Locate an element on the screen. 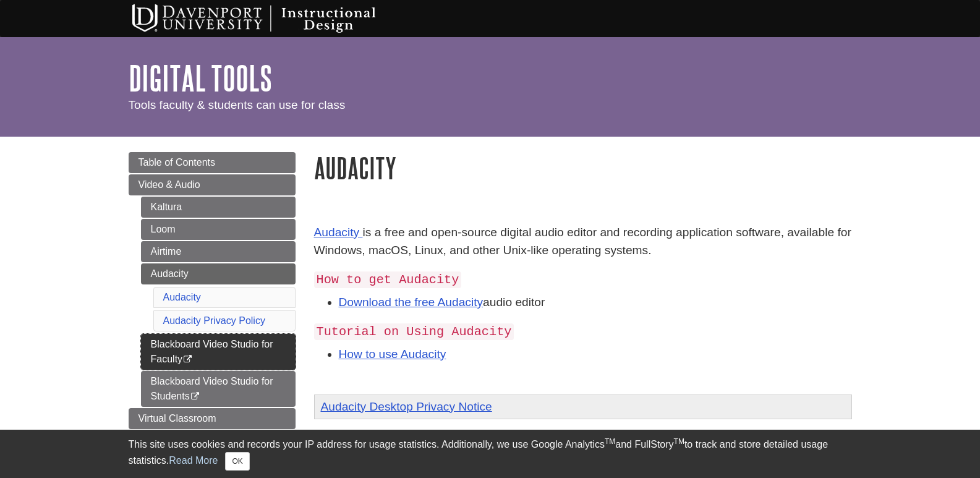 The width and height of the screenshot is (980, 478). span: Table of Contents is located at coordinates (177, 162).